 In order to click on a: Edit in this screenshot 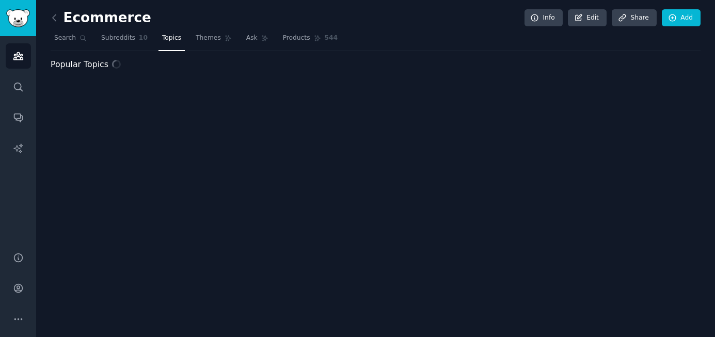, I will do `click(587, 18)`.